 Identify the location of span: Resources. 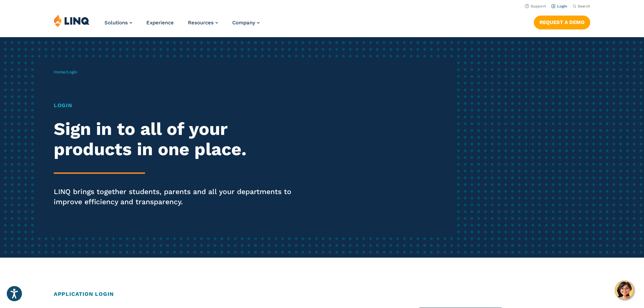
(201, 23).